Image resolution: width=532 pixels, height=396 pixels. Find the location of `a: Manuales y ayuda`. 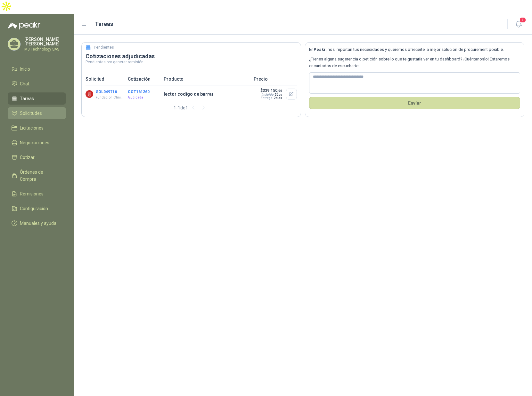

a: Manuales y ayuda is located at coordinates (37, 223).